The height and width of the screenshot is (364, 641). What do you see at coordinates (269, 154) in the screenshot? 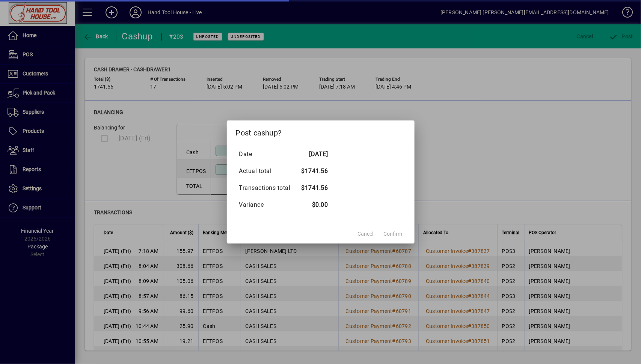
I see `td: Date` at bounding box center [269, 154].